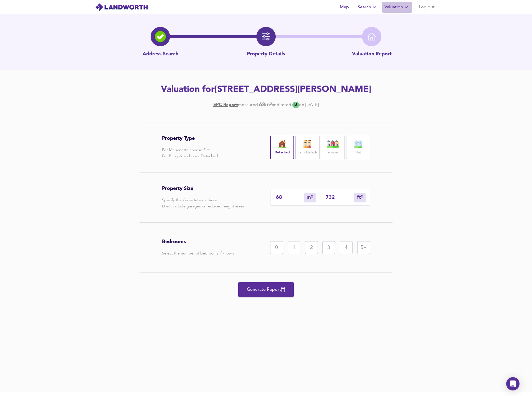 This screenshot has width=532, height=396. What do you see at coordinates (372, 54) in the screenshot?
I see `p: Valuation Report` at bounding box center [372, 54].